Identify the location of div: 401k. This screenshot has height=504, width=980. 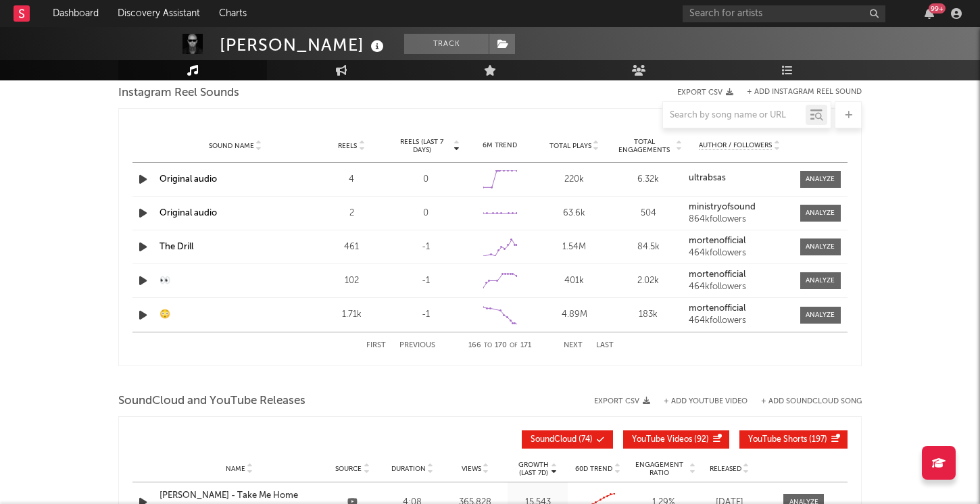
(574, 281).